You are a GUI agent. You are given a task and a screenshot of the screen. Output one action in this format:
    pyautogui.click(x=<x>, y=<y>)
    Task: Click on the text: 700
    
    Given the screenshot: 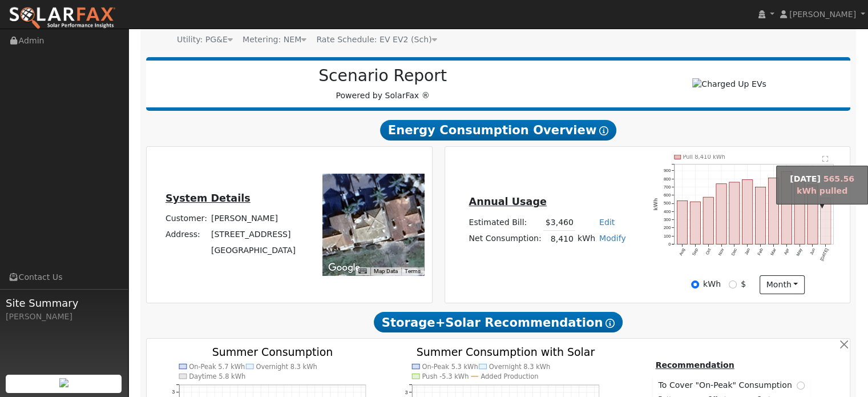 What is the action you would take?
    pyautogui.click(x=667, y=187)
    